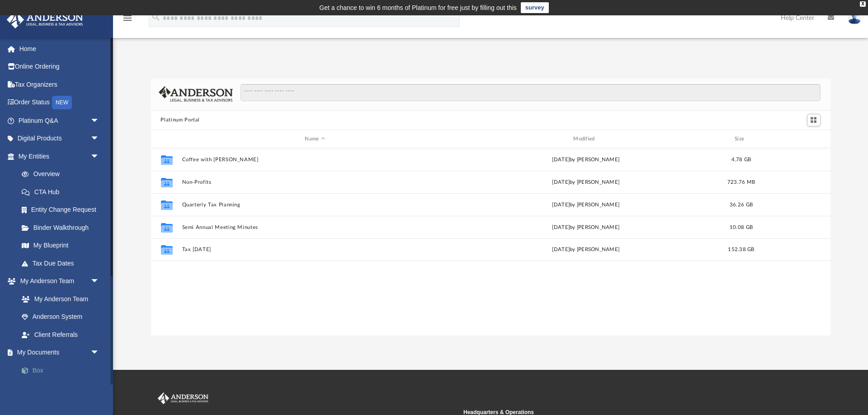 Image resolution: width=868 pixels, height=415 pixels. I want to click on a: Tax Due Dates, so click(63, 264).